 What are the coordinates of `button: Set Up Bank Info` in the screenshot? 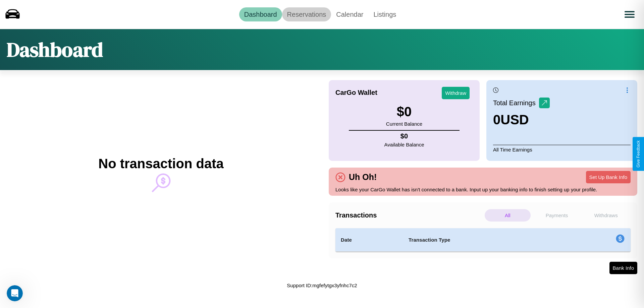 It's located at (608, 177).